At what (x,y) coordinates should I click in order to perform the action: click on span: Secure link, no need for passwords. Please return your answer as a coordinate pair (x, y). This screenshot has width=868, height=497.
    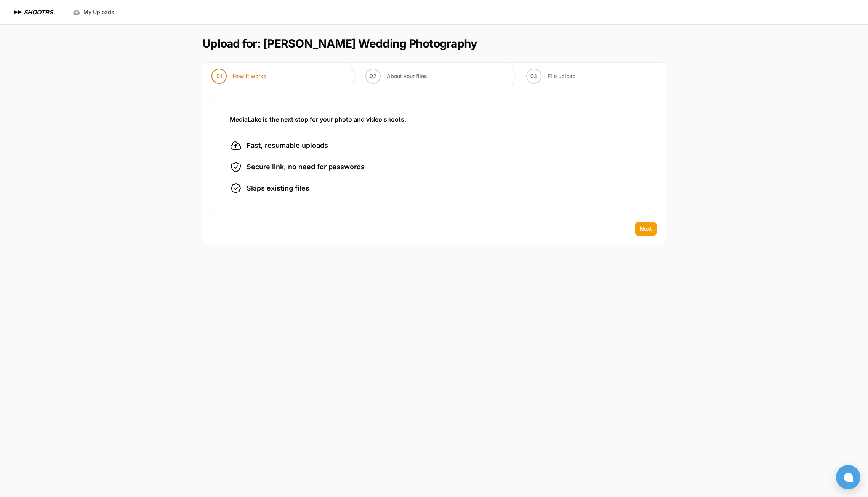
    Looking at the image, I should click on (306, 167).